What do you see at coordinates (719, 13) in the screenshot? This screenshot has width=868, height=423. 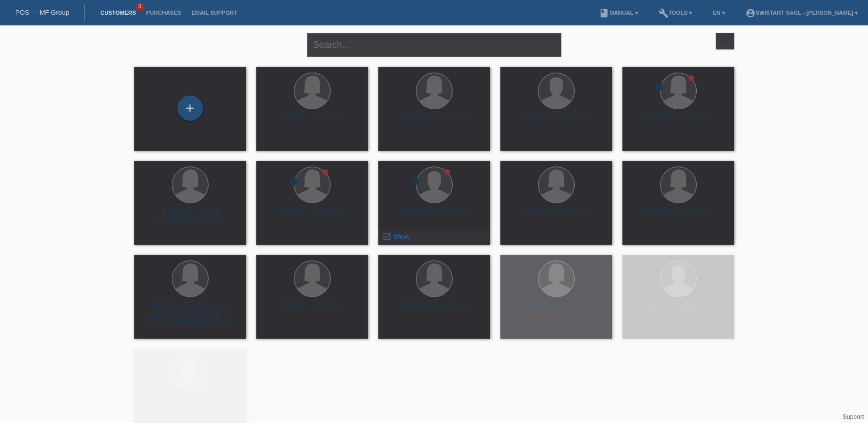 I see `a: EN ▾` at bounding box center [719, 13].